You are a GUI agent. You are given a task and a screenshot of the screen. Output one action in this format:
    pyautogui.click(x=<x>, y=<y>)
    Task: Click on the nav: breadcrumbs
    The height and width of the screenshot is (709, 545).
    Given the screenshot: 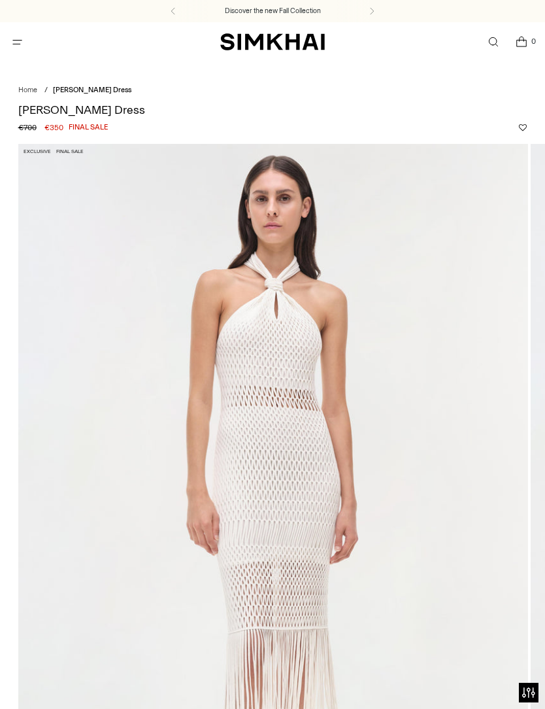 What is the action you would take?
    pyautogui.click(x=273, y=90)
    